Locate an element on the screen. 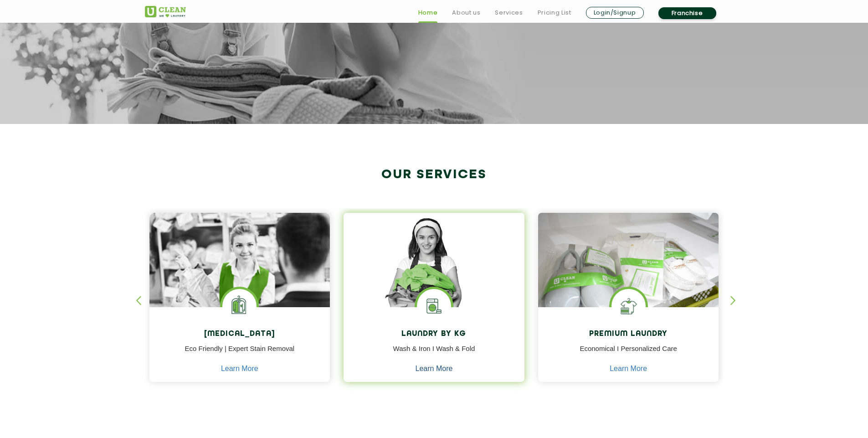  a: Login/Signup is located at coordinates (615, 13).